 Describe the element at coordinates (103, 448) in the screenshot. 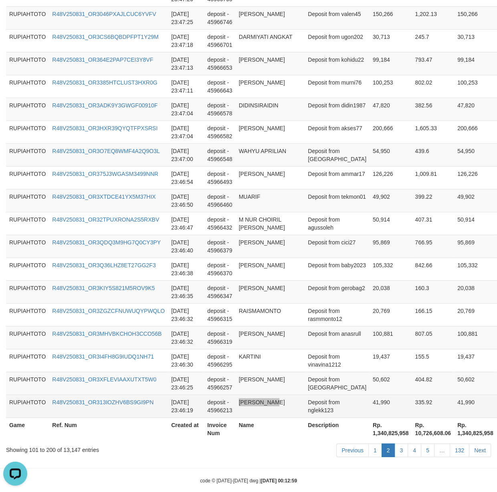

I see `div: Showing 101 to 200 of 13,147 entries` at that location.